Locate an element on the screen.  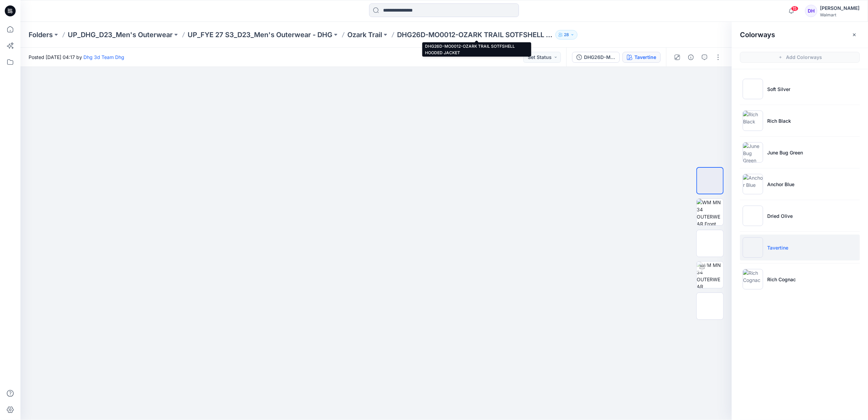
button: 28 is located at coordinates (567, 34).